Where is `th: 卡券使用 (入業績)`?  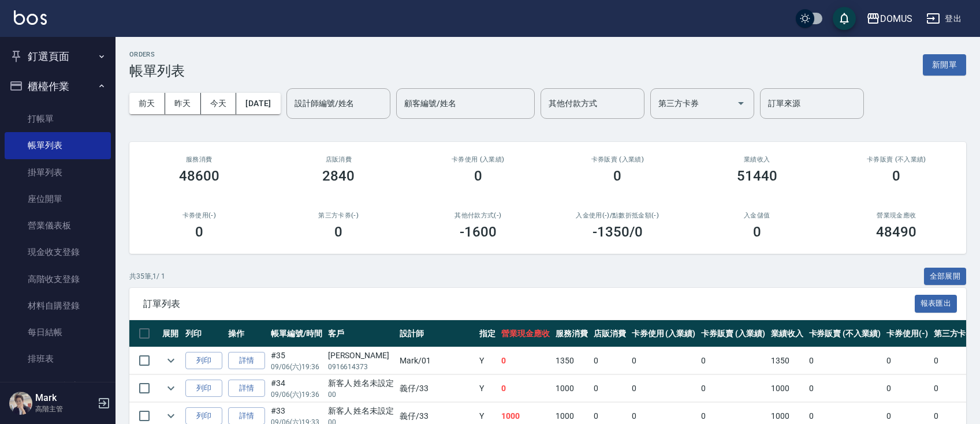 th: 卡券使用 (入業績) is located at coordinates (663, 333).